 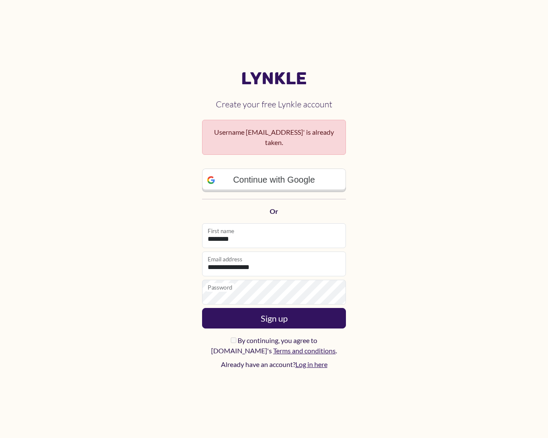 I want to click on a: Continue with Google, so click(x=274, y=180).